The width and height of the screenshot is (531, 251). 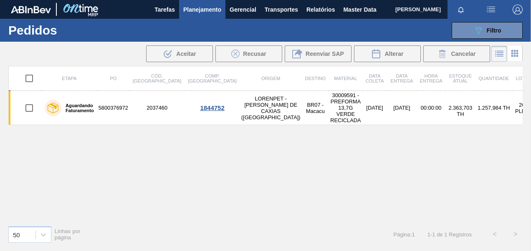 What do you see at coordinates (16, 235) in the screenshot?
I see `div: 50` at bounding box center [16, 235].